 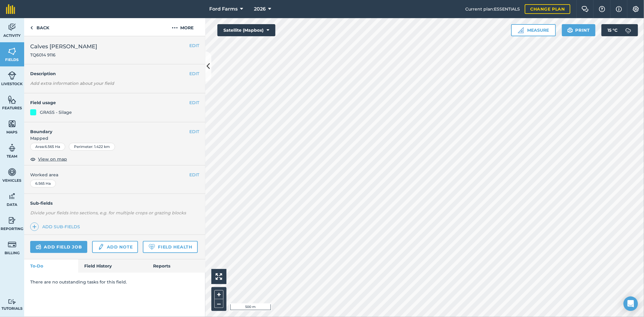 What do you see at coordinates (112, 266) in the screenshot?
I see `a: Field History` at bounding box center [112, 266].